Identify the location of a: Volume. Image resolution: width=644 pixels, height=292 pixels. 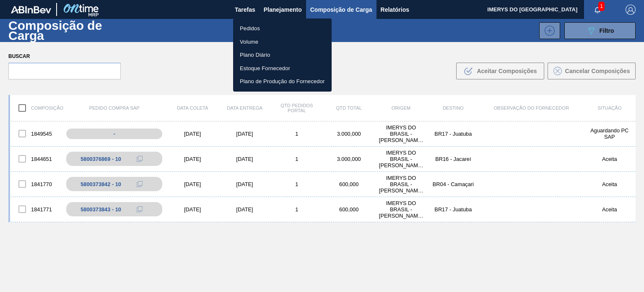
(282, 42).